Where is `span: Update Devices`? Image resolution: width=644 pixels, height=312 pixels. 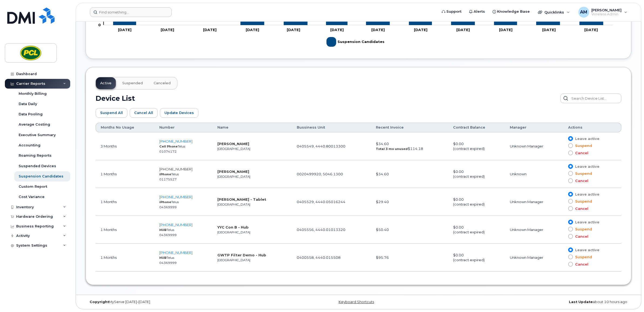
span: Update Devices is located at coordinates (179, 112).